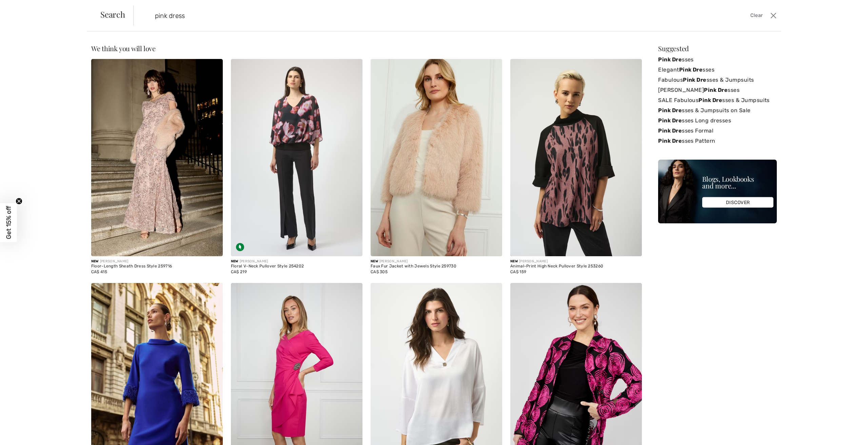  Describe the element at coordinates (717, 48) in the screenshot. I see `div: Suggested` at that location.